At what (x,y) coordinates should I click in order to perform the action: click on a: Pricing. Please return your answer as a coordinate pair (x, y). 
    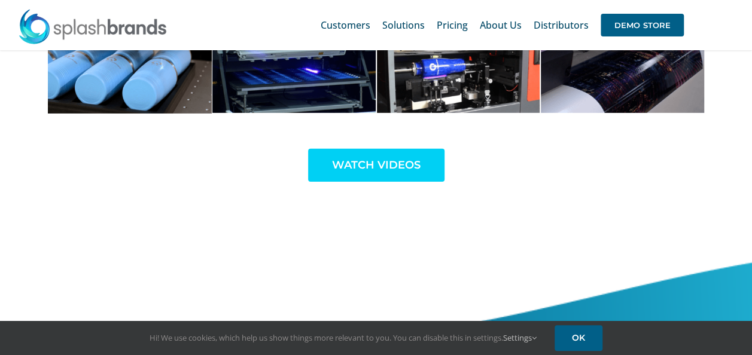
    Looking at the image, I should click on (452, 25).